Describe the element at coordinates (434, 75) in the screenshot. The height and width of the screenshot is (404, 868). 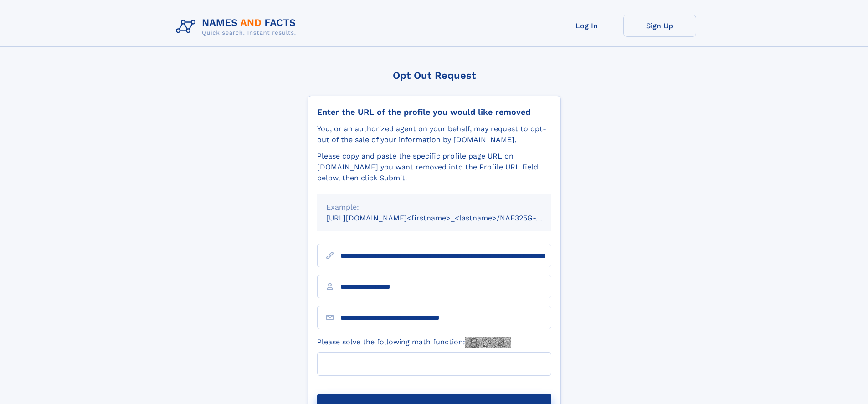
I see `div: Opt Out Request` at that location.